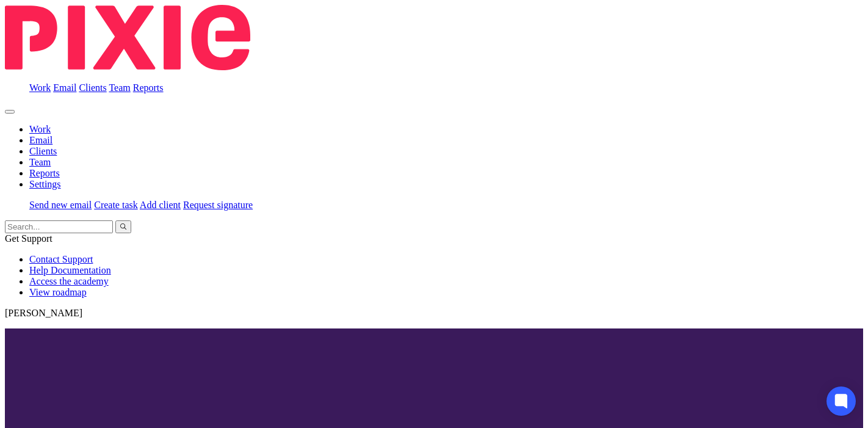 This screenshot has height=428, width=868. I want to click on span: Help Documentation, so click(70, 270).